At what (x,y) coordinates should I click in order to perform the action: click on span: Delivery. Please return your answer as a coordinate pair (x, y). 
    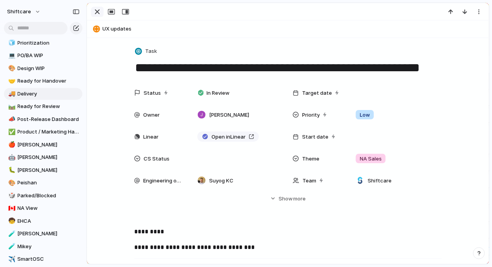
    Looking at the image, I should click on (49, 94).